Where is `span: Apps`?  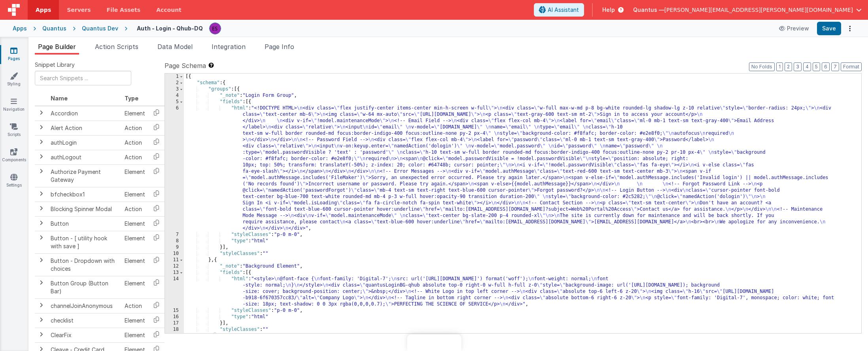
span: Apps is located at coordinates (43, 10).